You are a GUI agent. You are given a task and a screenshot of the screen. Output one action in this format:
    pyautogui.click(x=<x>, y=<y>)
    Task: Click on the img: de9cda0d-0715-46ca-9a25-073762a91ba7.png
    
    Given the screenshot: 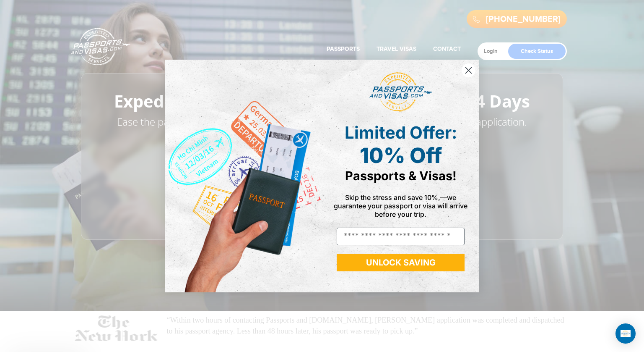 What is the action you would take?
    pyautogui.click(x=243, y=176)
    